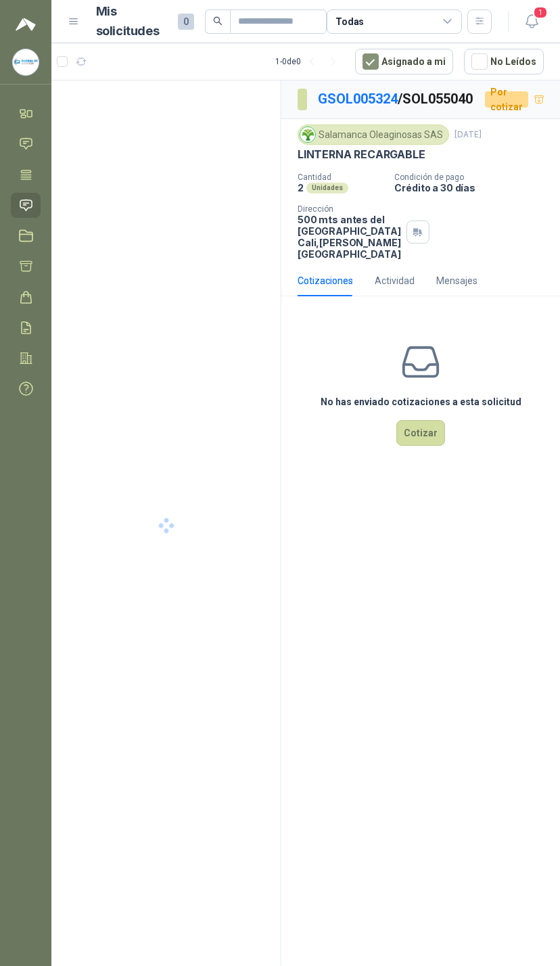 This screenshot has height=966, width=560. What do you see at coordinates (504, 61) in the screenshot?
I see `button: No Leídos` at bounding box center [504, 61].